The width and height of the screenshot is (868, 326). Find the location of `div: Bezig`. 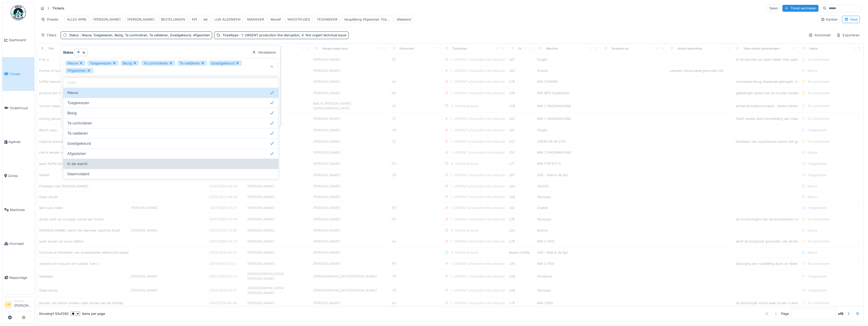

div: Bezig is located at coordinates (130, 63).